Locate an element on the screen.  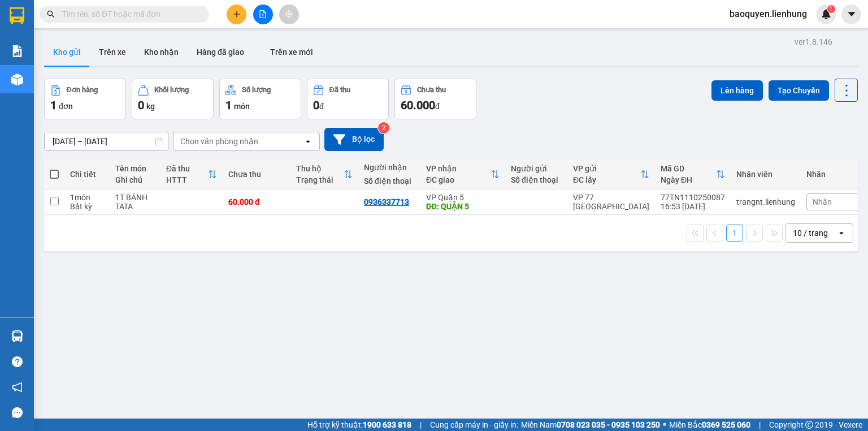
div: Chi tiết is located at coordinates (87, 175).